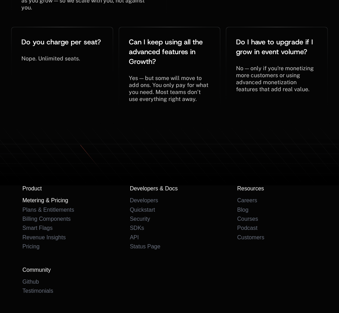  I want to click on a: API, so click(134, 238).